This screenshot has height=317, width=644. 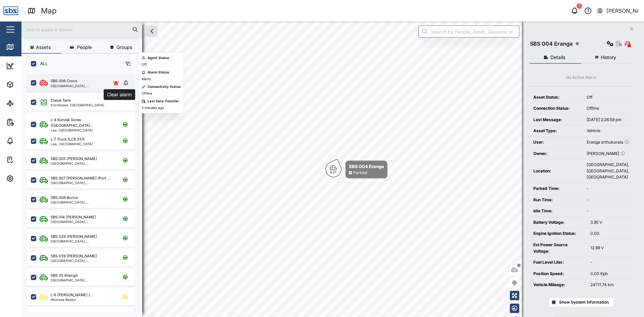 I want to click on div: Connection Status:, so click(x=556, y=108).